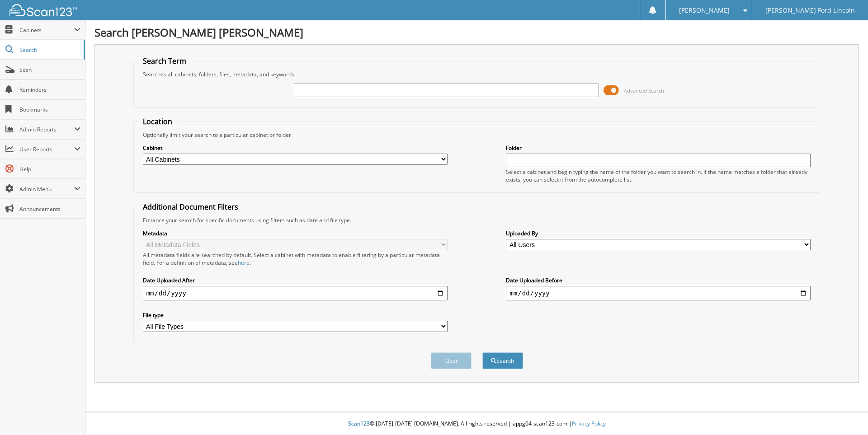 This screenshot has height=435, width=868. I want to click on label: Uploaded By, so click(658, 233).